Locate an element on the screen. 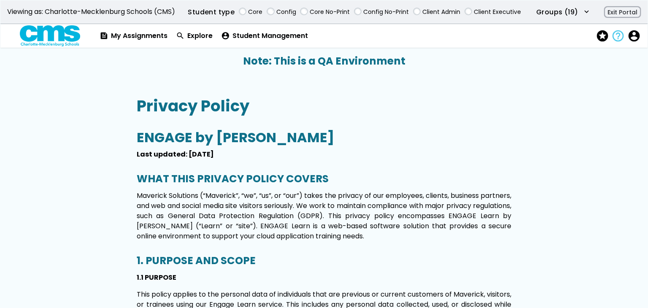 This screenshot has height=308, width=648. label: Config is located at coordinates (286, 12).